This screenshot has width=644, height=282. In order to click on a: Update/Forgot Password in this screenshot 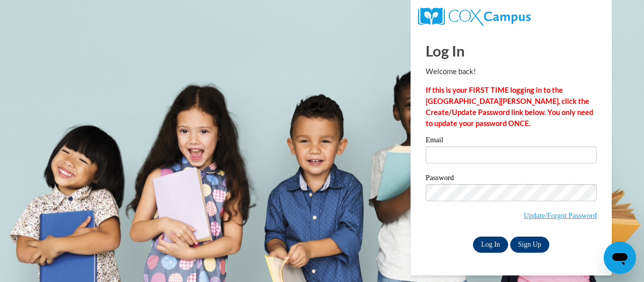, I will do `click(560, 215)`.